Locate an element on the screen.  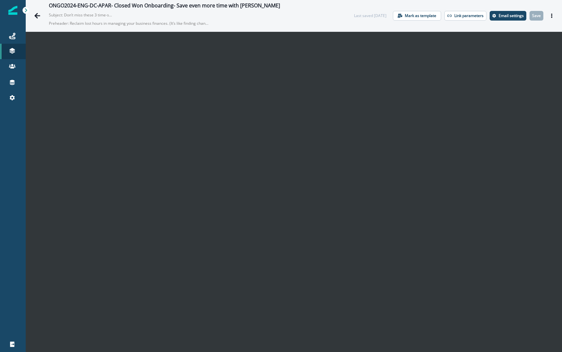
p: Preheader: Reclaim lost hours in managing your business finances. (It’s like finding change in yo... is located at coordinates (129, 23).